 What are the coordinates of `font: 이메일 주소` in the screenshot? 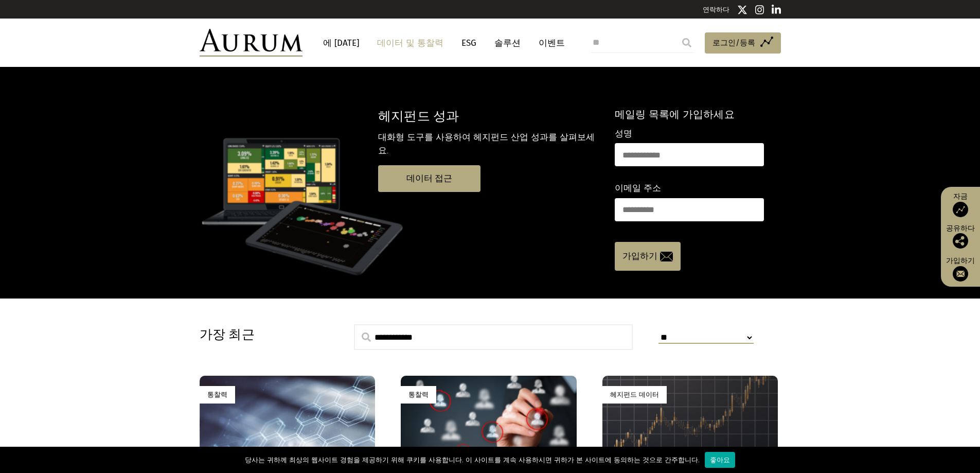 It's located at (638, 188).